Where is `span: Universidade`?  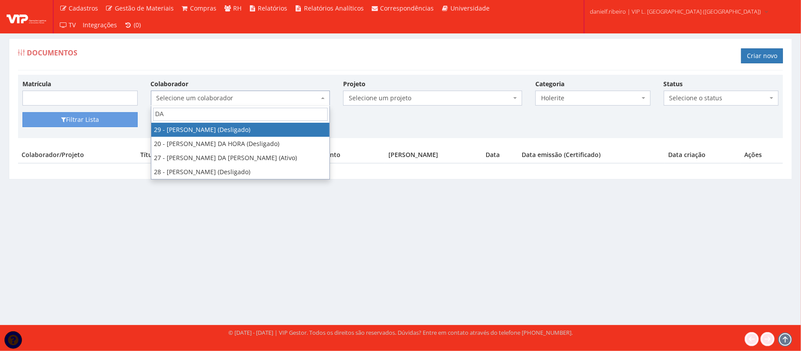 span: Universidade is located at coordinates (470, 8).